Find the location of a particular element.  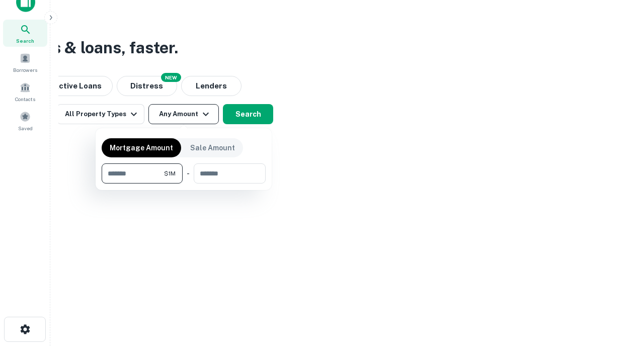

span: $1M is located at coordinates (169, 173).